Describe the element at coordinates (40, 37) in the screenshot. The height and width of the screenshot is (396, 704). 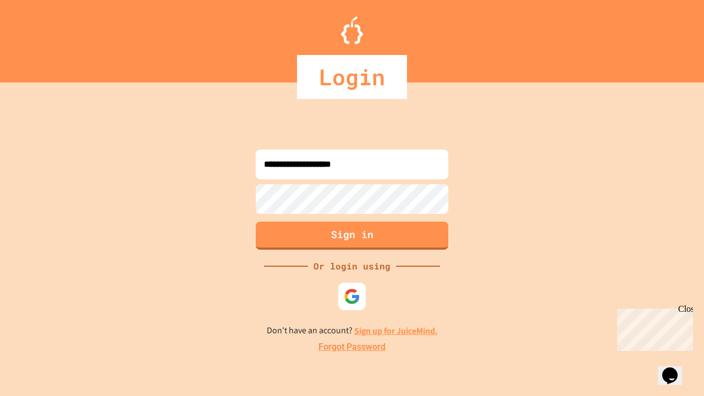
I see `div: Chat with us now!Close` at that location.